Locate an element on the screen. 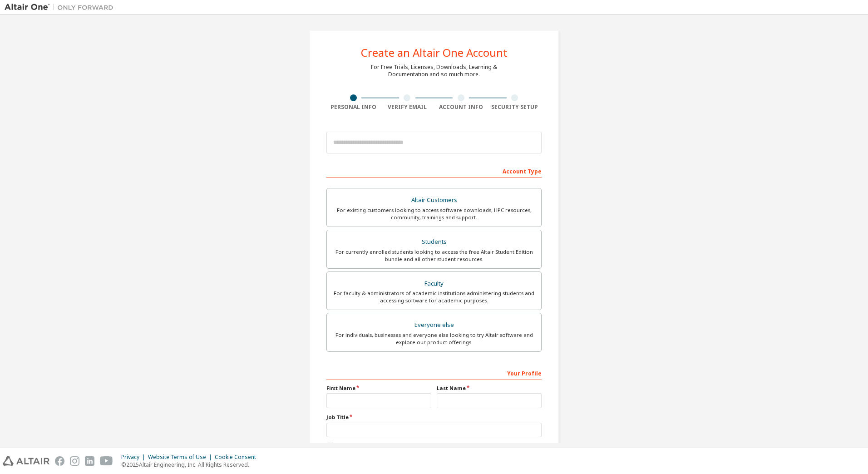 This screenshot has width=868, height=474. div: Privacy is located at coordinates (134, 457).